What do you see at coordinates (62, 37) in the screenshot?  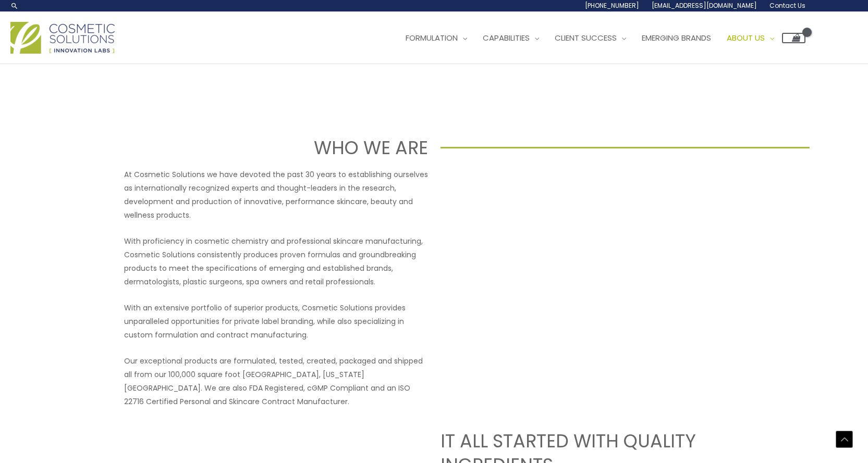 I see `img: Cosmetic Solutions Logo` at bounding box center [62, 37].